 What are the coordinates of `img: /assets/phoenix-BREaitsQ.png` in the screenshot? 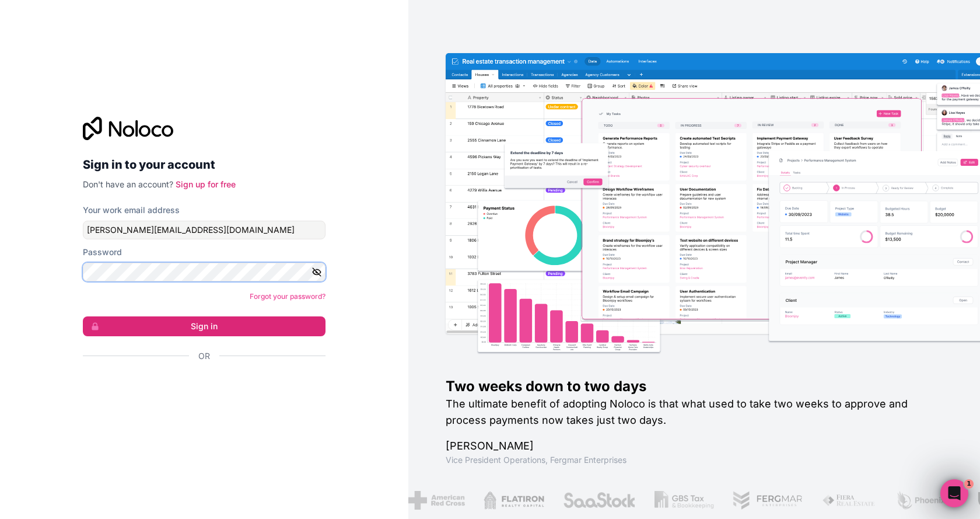 It's located at (927, 501).